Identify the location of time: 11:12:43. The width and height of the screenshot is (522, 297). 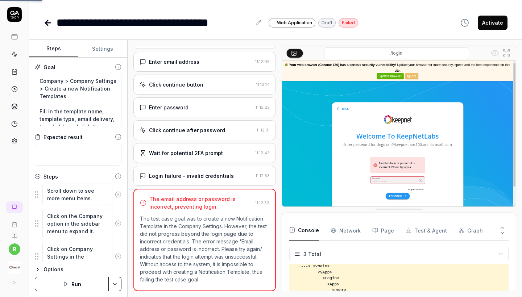
(262, 153).